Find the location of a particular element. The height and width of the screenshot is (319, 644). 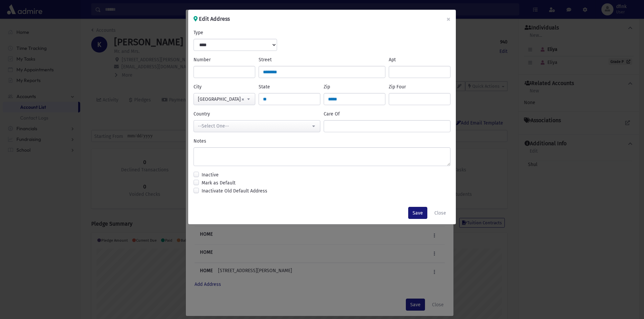

span: Remove all items is located at coordinates (243, 100).